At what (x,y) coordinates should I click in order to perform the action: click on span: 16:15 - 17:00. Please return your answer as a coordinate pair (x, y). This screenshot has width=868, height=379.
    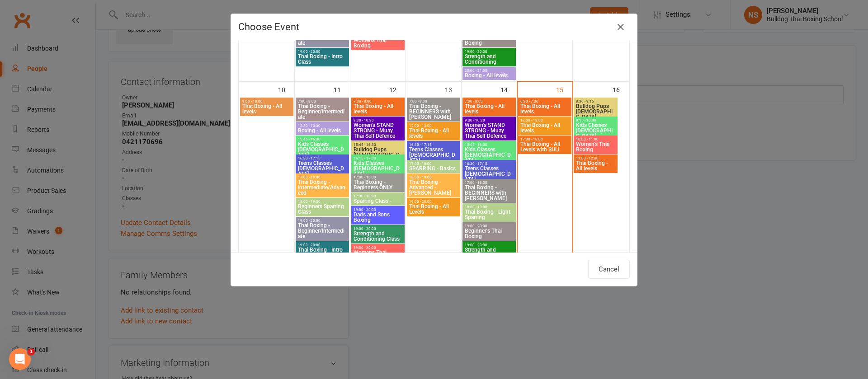
    Looking at the image, I should click on (378, 158).